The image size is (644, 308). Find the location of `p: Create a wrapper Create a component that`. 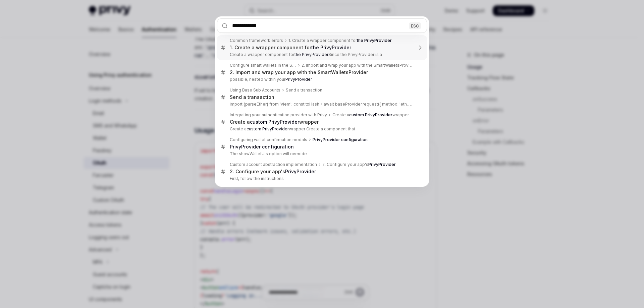

p: Create a wrapper Create a component that is located at coordinates (322, 129).